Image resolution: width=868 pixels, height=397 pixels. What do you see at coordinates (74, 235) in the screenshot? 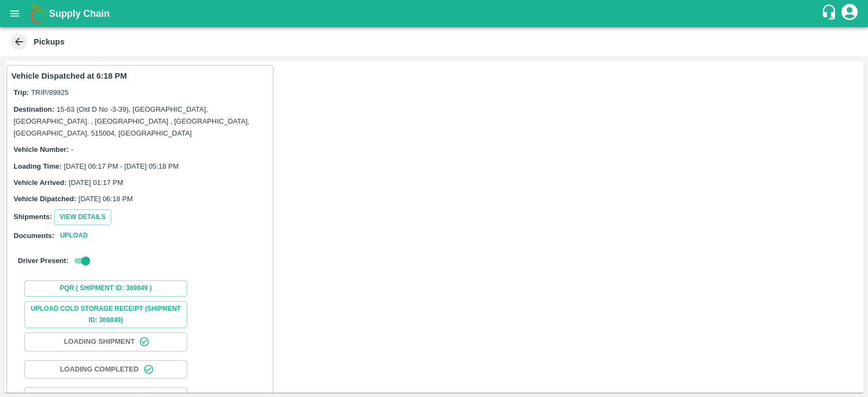
I see `button: Upload` at bounding box center [74, 235].